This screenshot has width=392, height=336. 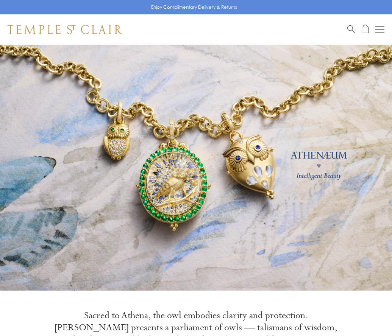 I want to click on img: Temple St. Clair, so click(x=65, y=30).